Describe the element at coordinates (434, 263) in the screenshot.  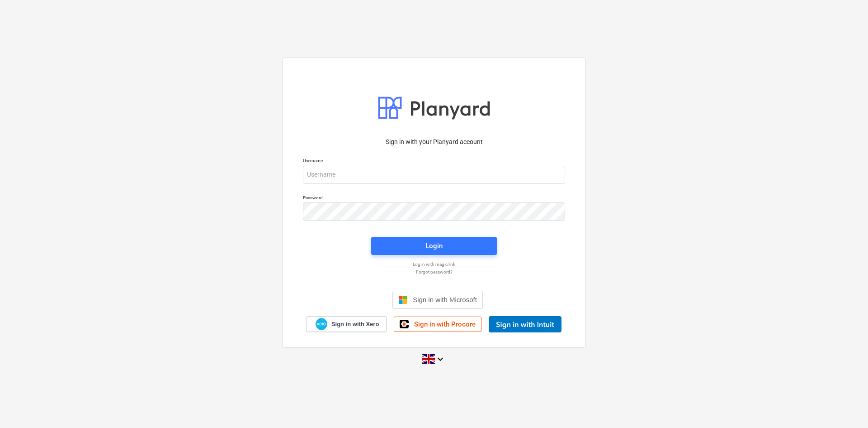
I see `a: Log in with magic link` at that location.